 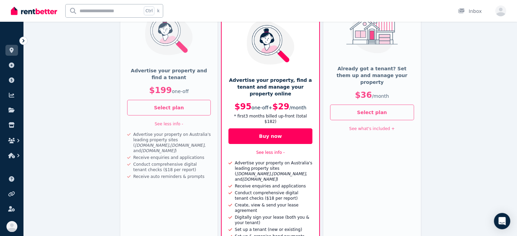 I want to click on div: Receive auto reminders & prompts, so click(x=167, y=177).